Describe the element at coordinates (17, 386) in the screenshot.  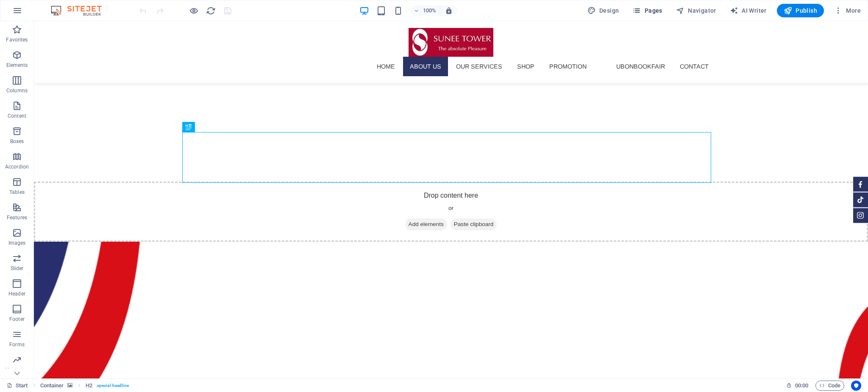
I see `a: Click to cancel selection. Double-click to open Pages` at that location.